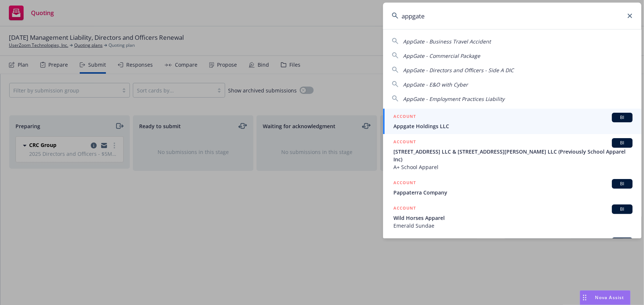 The width and height of the screenshot is (644, 305). Describe the element at coordinates (458, 70) in the screenshot. I see `span: AppGate - Directors and Officers - Side A DIC` at that location.